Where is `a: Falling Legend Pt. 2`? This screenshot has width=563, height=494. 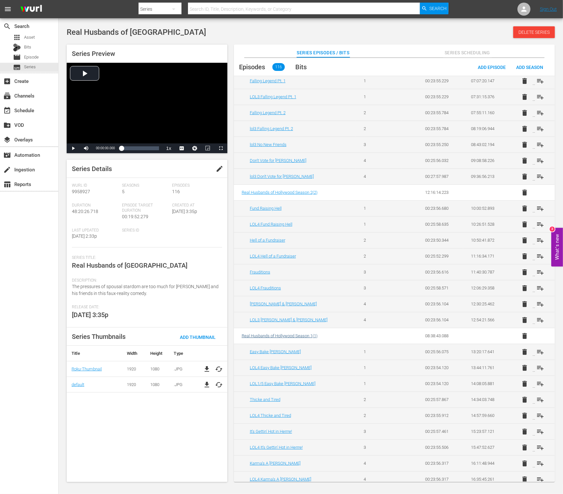
a: Falling Legend Pt. 2 is located at coordinates (268, 113).